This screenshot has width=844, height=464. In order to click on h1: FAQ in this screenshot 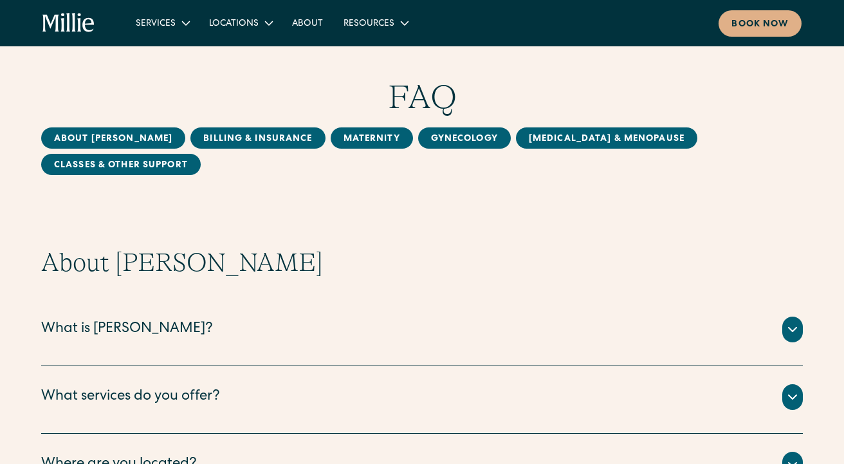, I will do `click(422, 97)`.